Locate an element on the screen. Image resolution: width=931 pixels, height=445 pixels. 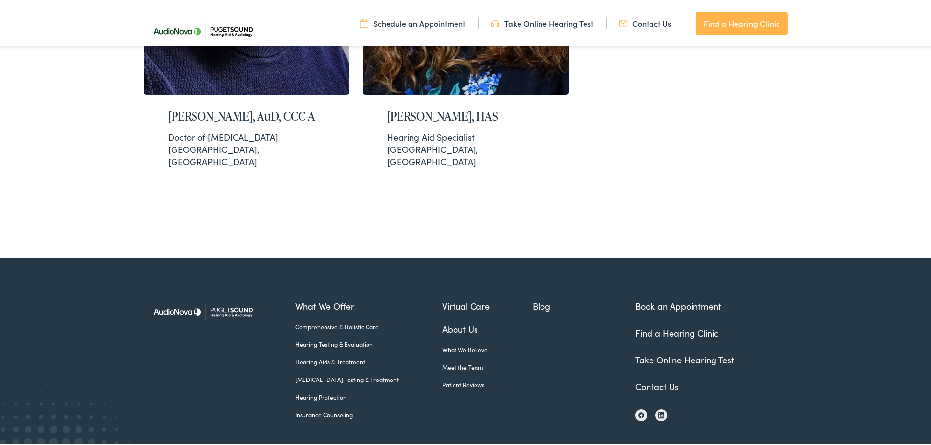
img: LinkedIn is located at coordinates (661, 413).